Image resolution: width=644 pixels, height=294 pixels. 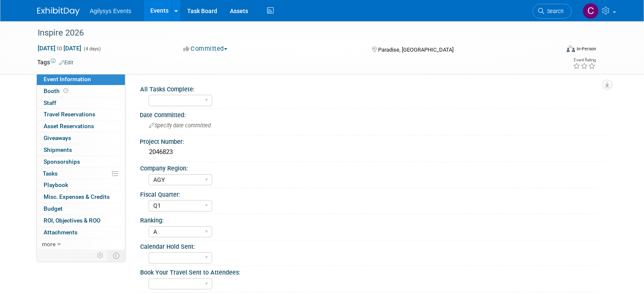 What do you see at coordinates (50, 173) in the screenshot?
I see `span: Tasks` at bounding box center [50, 173].